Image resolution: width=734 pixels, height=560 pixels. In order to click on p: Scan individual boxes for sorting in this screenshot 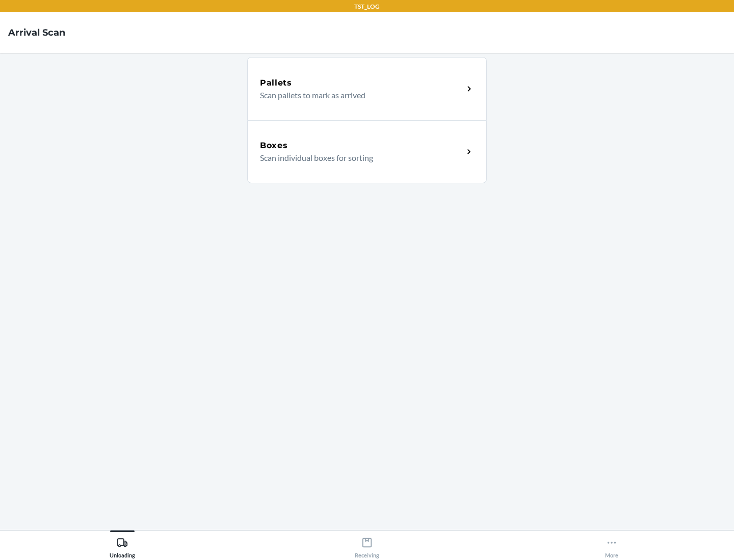, I will do `click(358, 158)`.